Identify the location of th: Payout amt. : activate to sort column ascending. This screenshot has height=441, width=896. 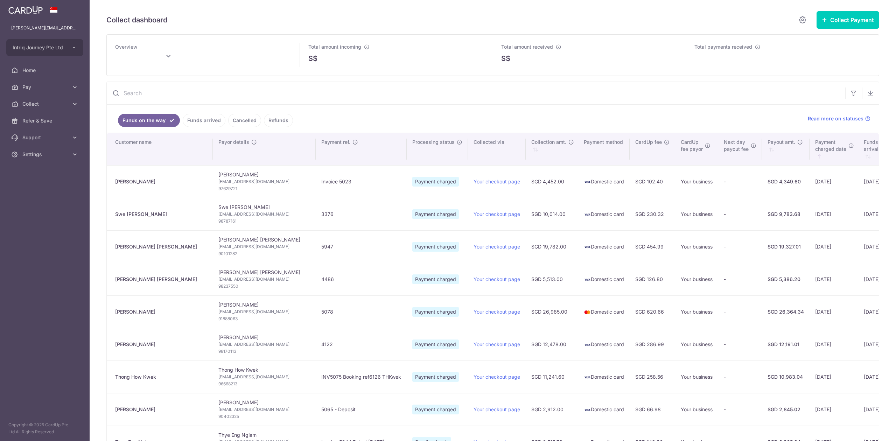
(786, 149).